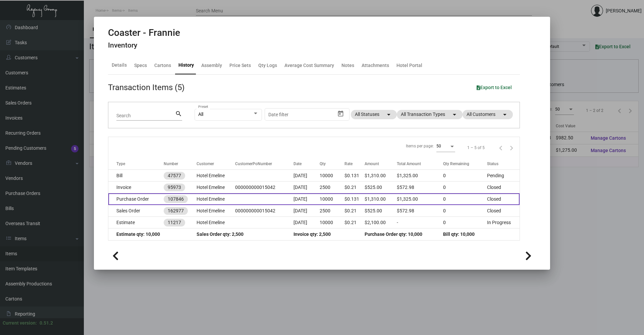 This screenshot has height=335, width=644. Describe the element at coordinates (494, 87) in the screenshot. I see `button: Export to Excel` at that location.